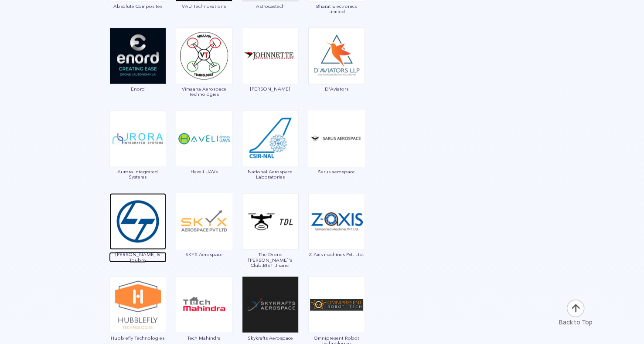 Image resolution: width=644 pixels, height=344 pixels. I want to click on img: ic_larsen.png, so click(138, 221).